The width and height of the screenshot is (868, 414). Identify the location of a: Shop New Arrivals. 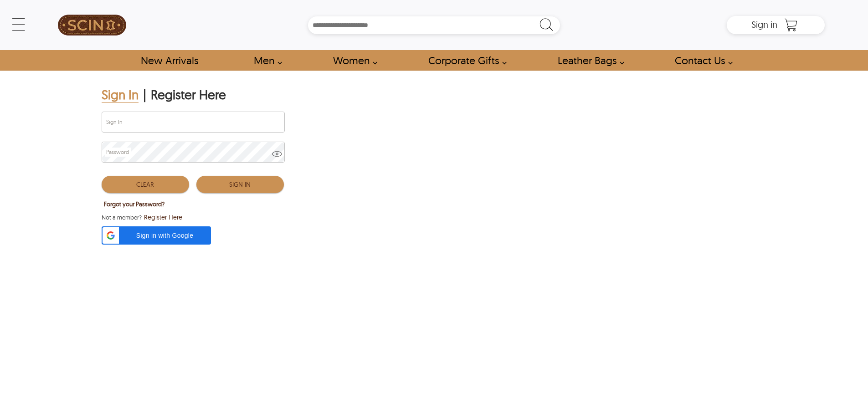
(169, 60).